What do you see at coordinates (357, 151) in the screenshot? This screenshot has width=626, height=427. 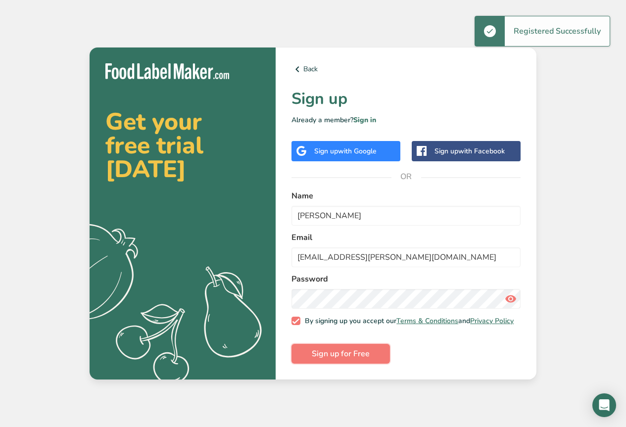 I see `span: with Google` at bounding box center [357, 151].